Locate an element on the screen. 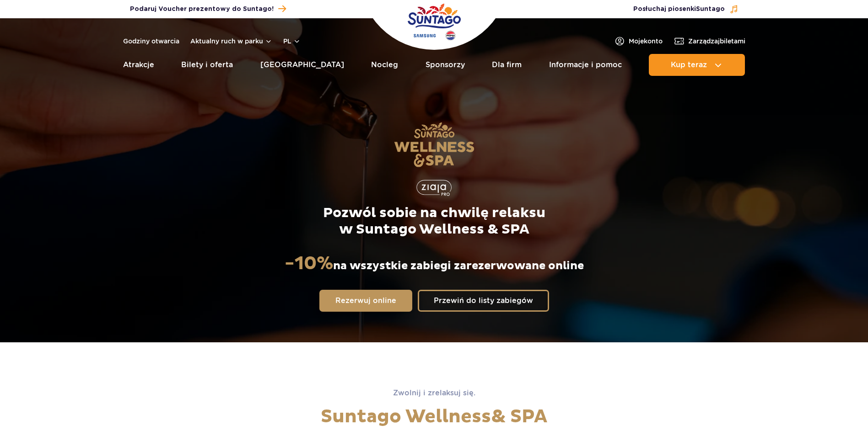 The width and height of the screenshot is (868, 436). img: Suntago Wellness & SPA is located at coordinates (434, 145).